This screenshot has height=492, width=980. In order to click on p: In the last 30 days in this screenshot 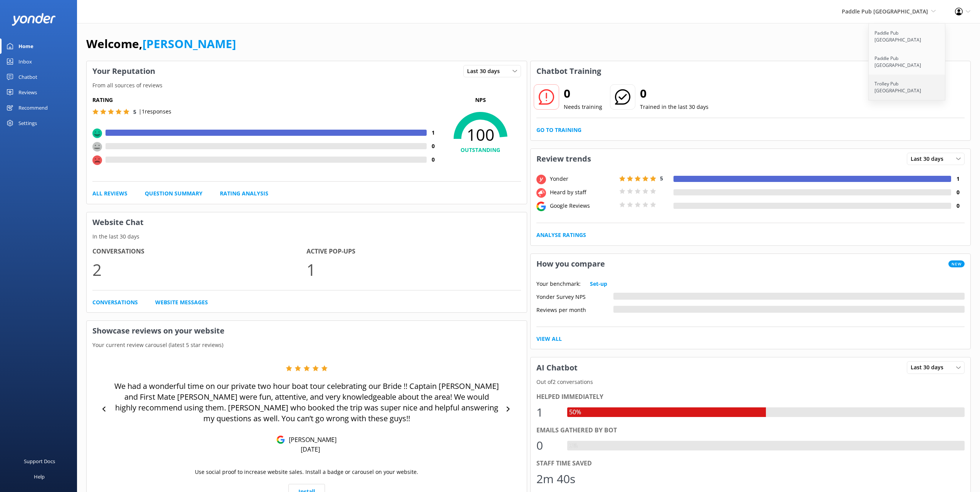, I will do `click(306, 237)`.